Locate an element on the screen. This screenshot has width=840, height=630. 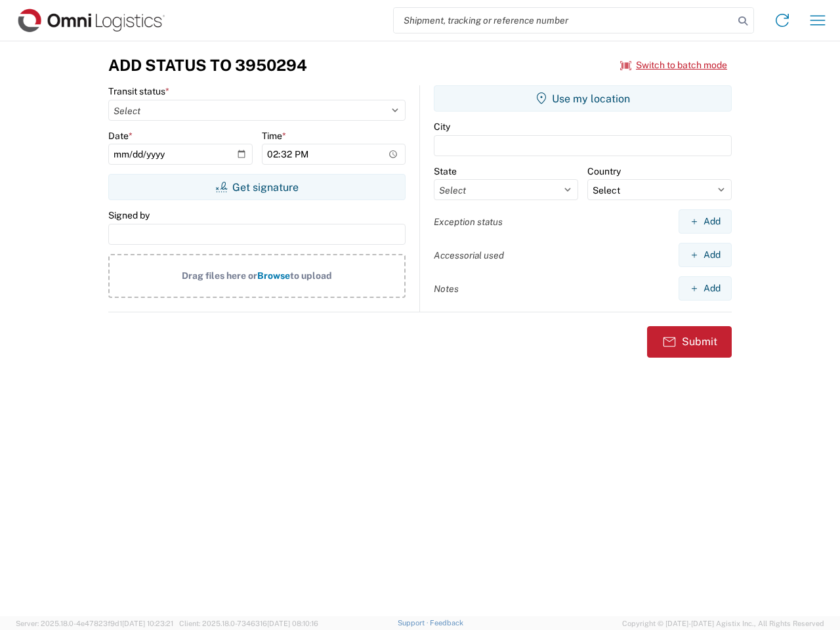
span: Client: 2025.18.0-7346316 is located at coordinates (248, 623).